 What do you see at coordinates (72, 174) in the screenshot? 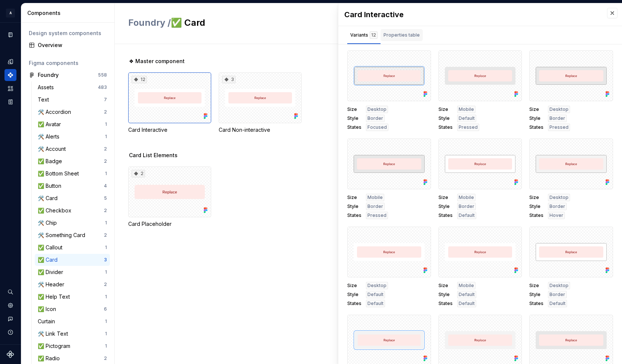
I see `a: ✅ Bottom Sheet1` at bounding box center [72, 174].